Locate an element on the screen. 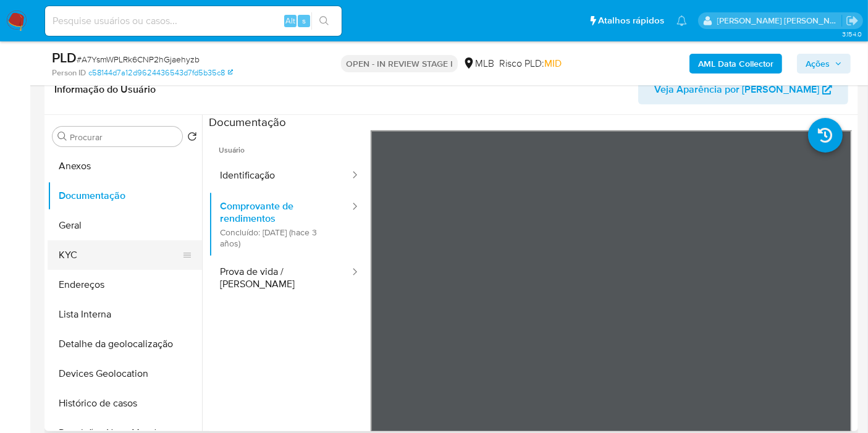 Image resolution: width=868 pixels, height=433 pixels. button: Anexos is located at coordinates (125, 166).